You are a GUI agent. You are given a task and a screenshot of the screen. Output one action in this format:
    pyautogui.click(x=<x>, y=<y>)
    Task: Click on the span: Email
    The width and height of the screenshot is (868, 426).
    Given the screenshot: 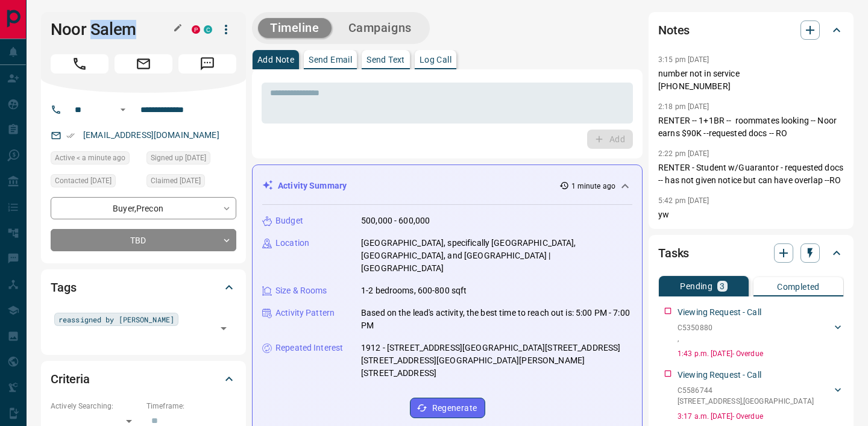 What is the action you would take?
    pyautogui.click(x=144, y=64)
    